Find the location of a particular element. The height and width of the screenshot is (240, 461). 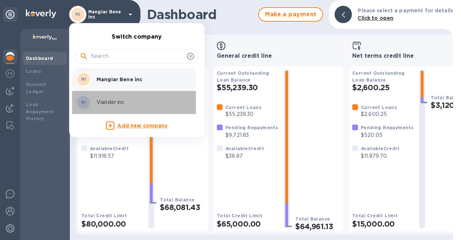

b: VI is located at coordinates (84, 102).